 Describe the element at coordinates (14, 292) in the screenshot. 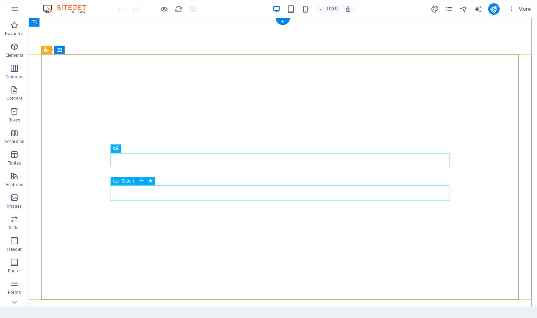

I see `p: Forms` at that location.